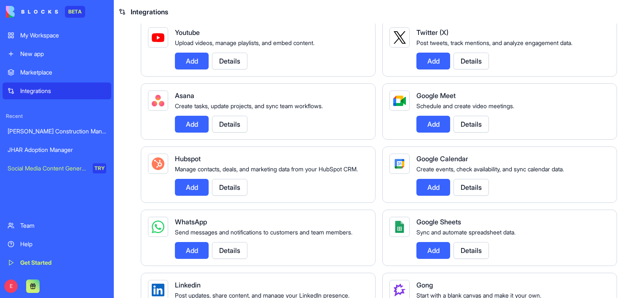 This screenshot has width=644, height=298. I want to click on img: logo, so click(32, 12).